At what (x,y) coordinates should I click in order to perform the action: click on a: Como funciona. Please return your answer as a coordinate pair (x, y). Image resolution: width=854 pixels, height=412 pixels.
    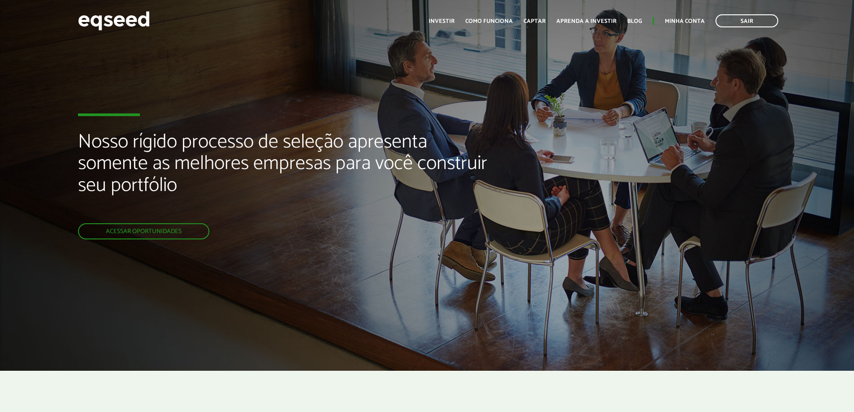
    Looking at the image, I should click on (489, 21).